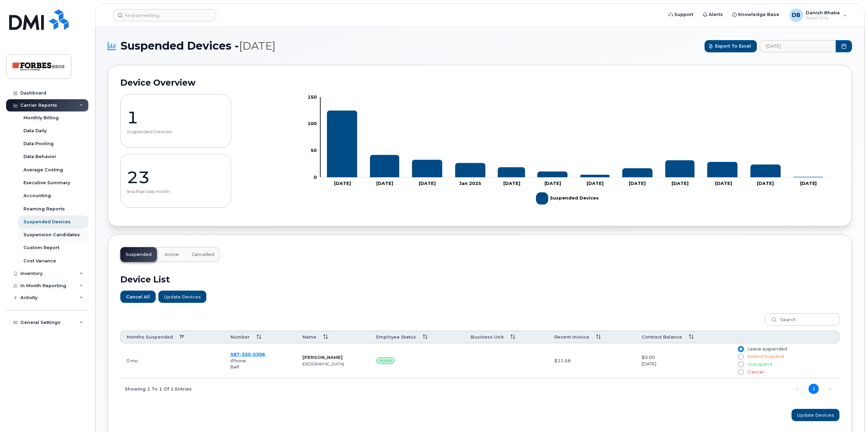  I want to click on input: Search, so click(802, 319).